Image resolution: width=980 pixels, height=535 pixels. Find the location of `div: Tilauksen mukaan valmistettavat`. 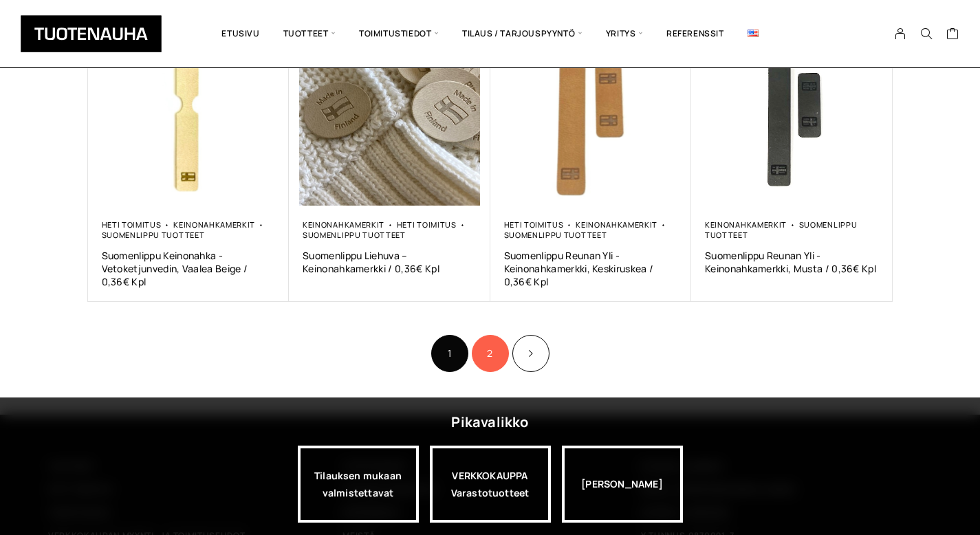

div: Tilauksen mukaan valmistettavat is located at coordinates (358, 485).